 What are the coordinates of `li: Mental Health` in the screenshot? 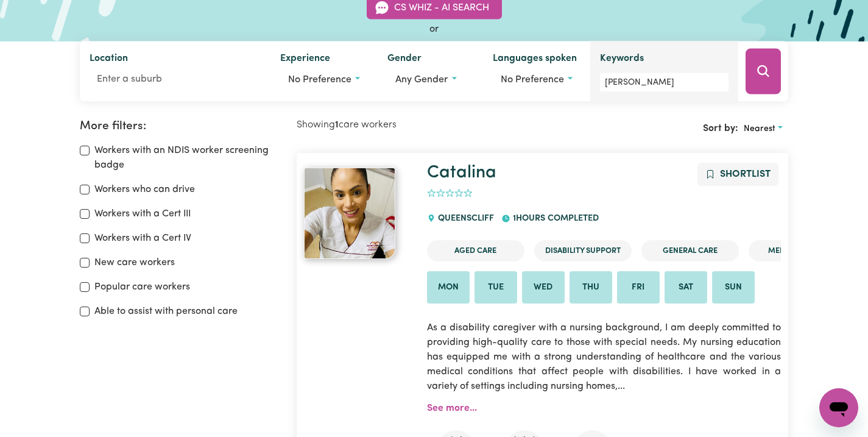 It's located at (798, 250).